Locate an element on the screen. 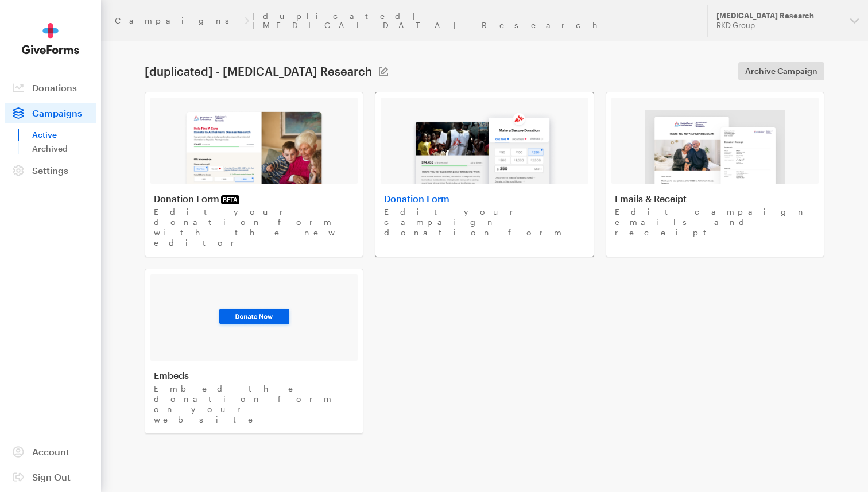  p: Edit your campaign donation form is located at coordinates (484, 222).